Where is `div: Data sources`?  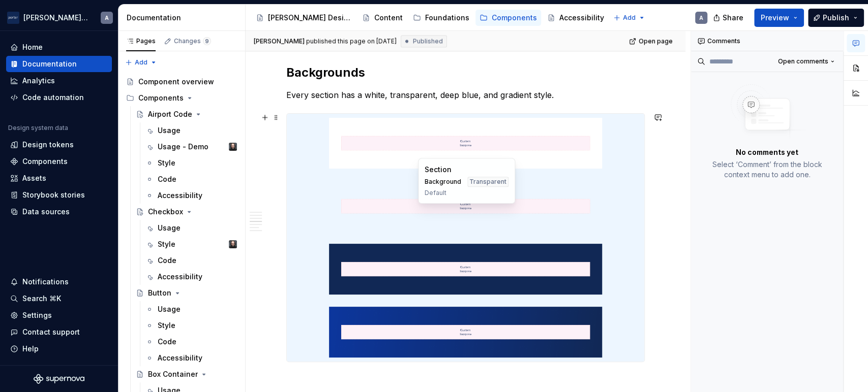 div: Data sources is located at coordinates (45, 212).